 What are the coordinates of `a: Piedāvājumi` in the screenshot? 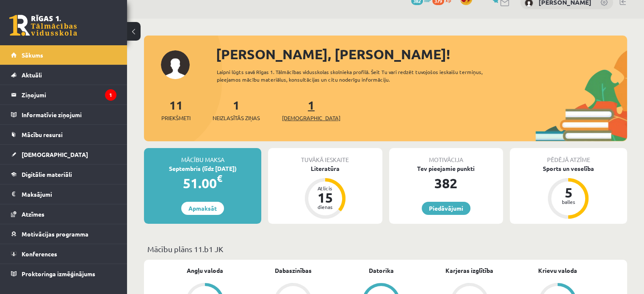 It's located at (446, 208).